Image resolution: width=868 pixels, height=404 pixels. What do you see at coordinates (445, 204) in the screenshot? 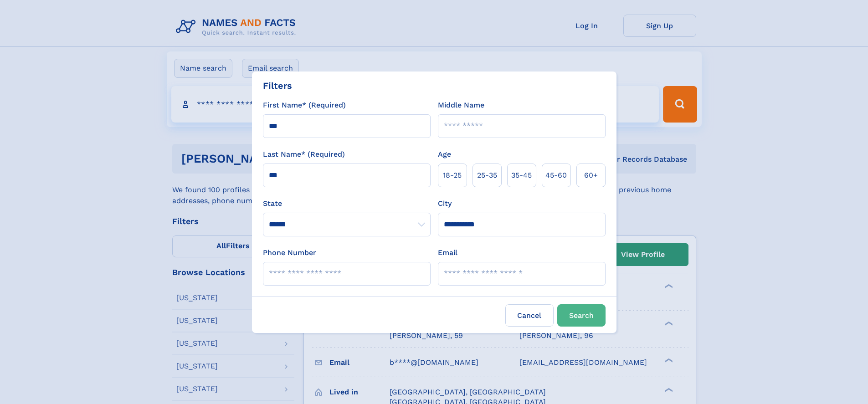
I see `label: City` at bounding box center [445, 204].